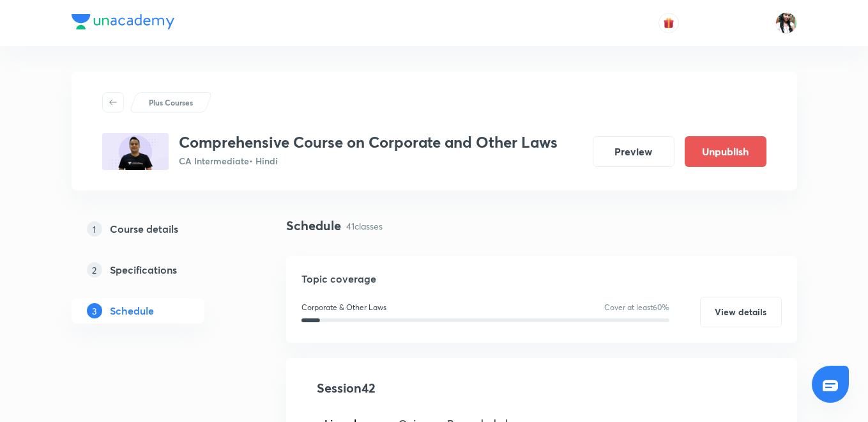 The height and width of the screenshot is (422, 868). Describe the element at coordinates (634, 151) in the screenshot. I see `button: Preview` at that location.